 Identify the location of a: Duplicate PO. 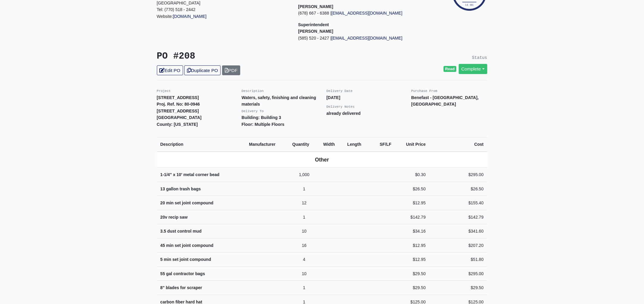
(203, 70).